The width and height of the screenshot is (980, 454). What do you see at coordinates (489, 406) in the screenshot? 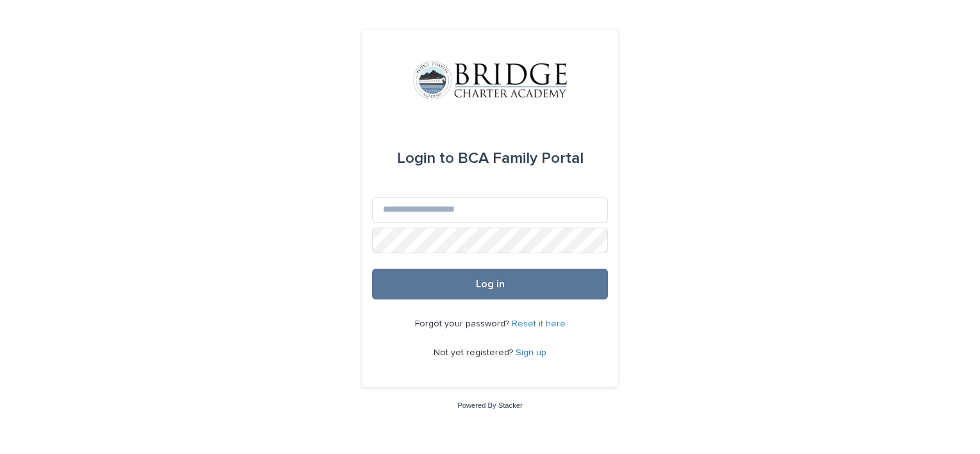
I see `a: Powered By Stacker` at bounding box center [489, 406].